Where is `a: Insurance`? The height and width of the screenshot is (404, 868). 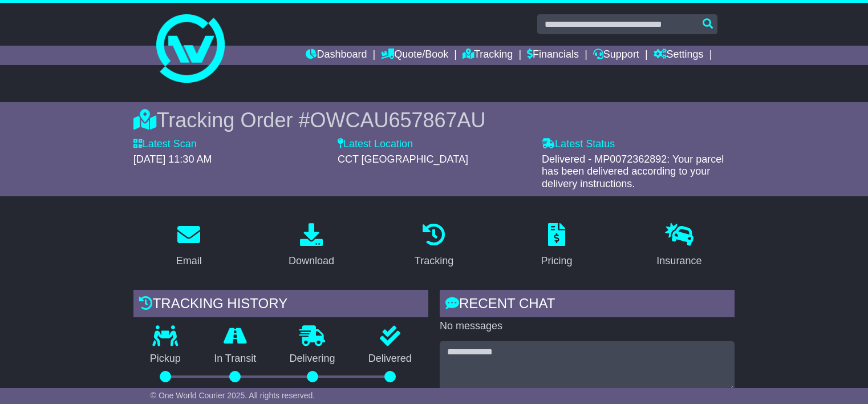
a: Insurance is located at coordinates (679, 246).